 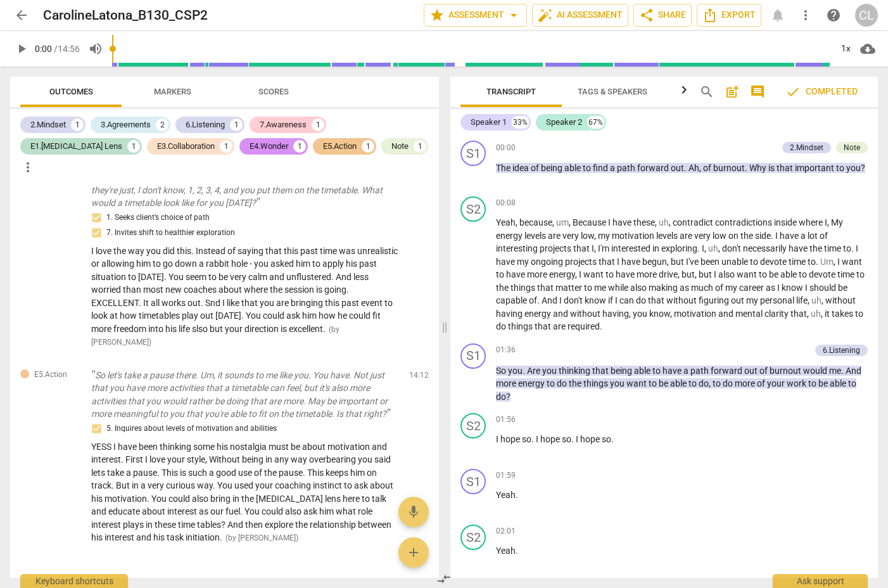 I want to click on span: if, so click(x=611, y=300).